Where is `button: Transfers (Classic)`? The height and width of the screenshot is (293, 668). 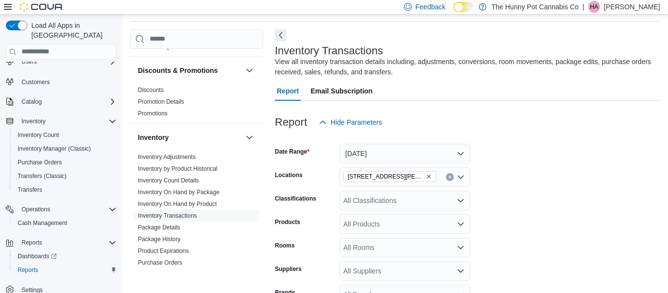 button: Transfers (Classic) is located at coordinates (65, 176).